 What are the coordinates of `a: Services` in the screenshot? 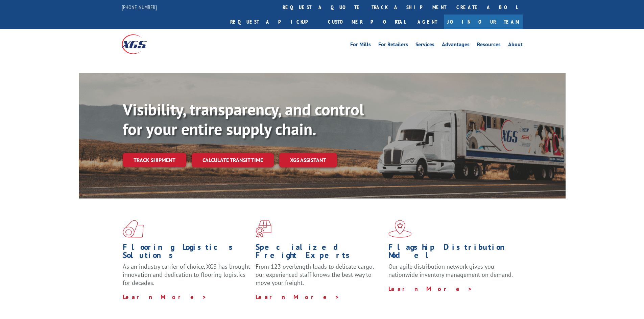 It's located at (425, 45).